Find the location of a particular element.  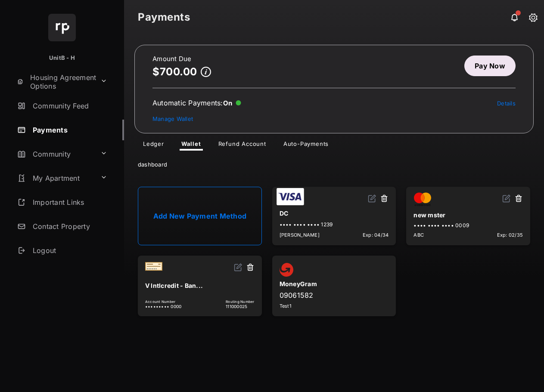

div: Automatic Payments : is located at coordinates (197, 103).